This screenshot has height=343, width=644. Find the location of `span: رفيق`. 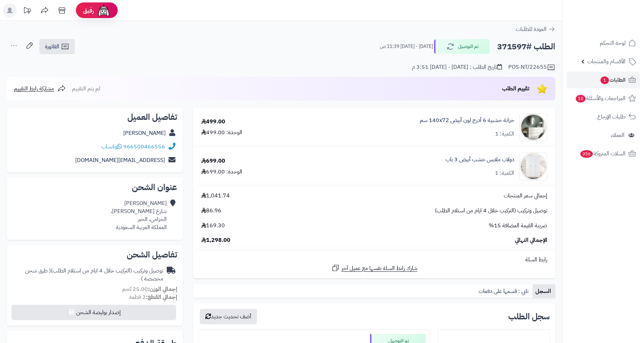

span: رفيق is located at coordinates (88, 10).